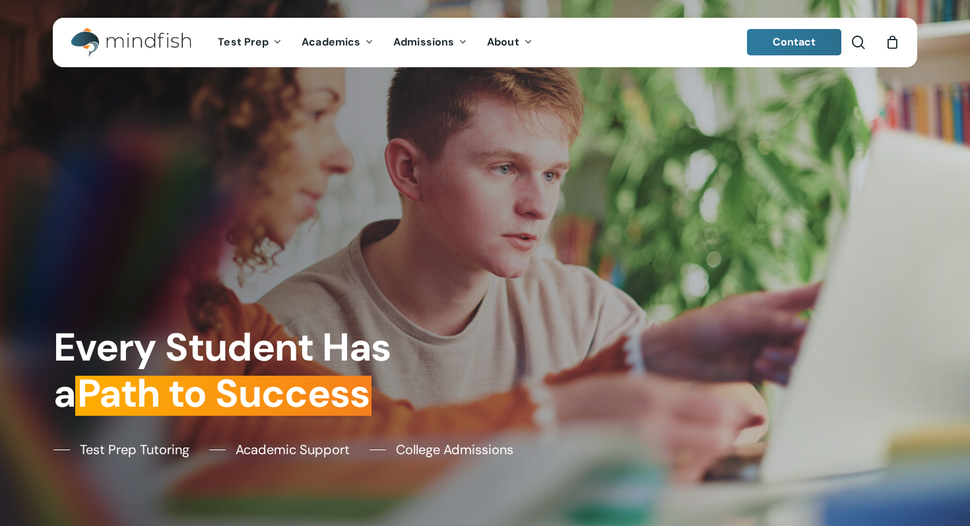 This screenshot has height=526, width=970. I want to click on h1: Every Student Has a, so click(265, 371).